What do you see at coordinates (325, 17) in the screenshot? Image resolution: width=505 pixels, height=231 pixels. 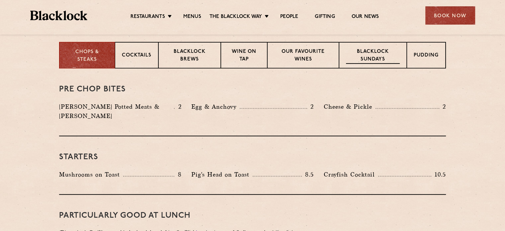 I see `a: Gifting` at bounding box center [325, 17].